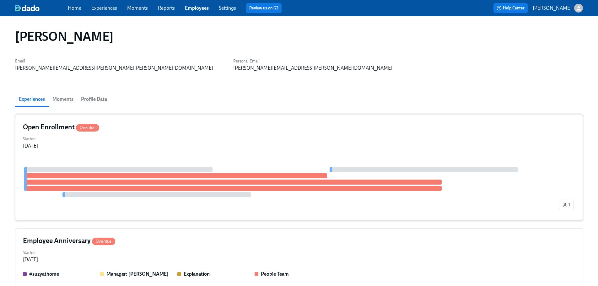 This screenshot has height=286, width=598. I want to click on label: Email, so click(114, 61).